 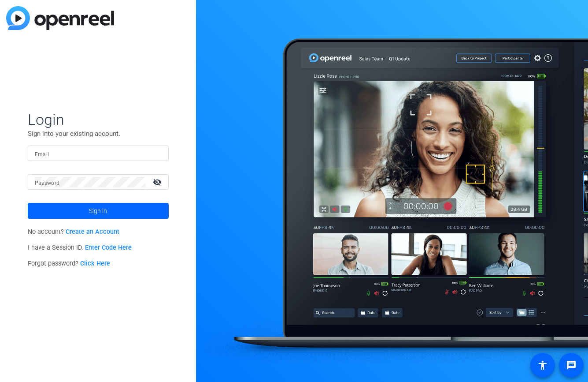 What do you see at coordinates (60, 18) in the screenshot?
I see `img: blue-gradient.svg` at bounding box center [60, 18].